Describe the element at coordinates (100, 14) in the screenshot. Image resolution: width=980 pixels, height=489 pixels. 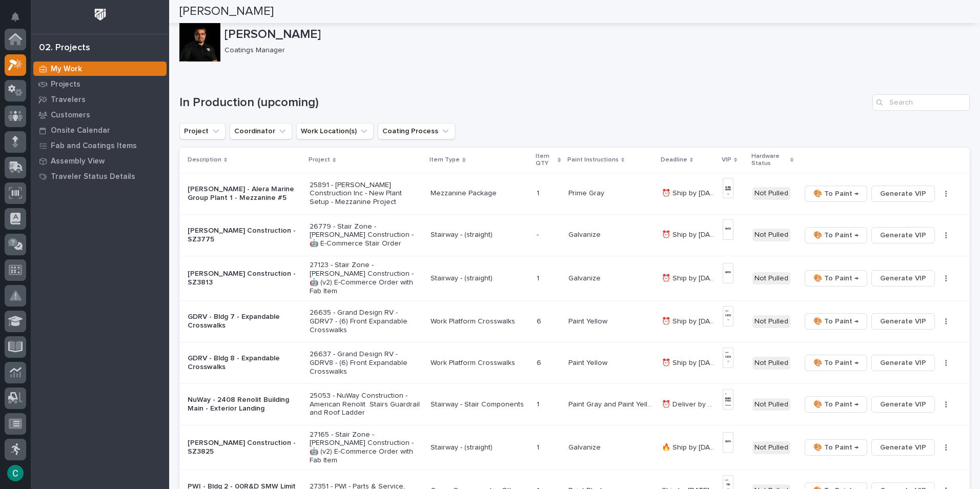
I see `img: Workspace Logo` at that location.